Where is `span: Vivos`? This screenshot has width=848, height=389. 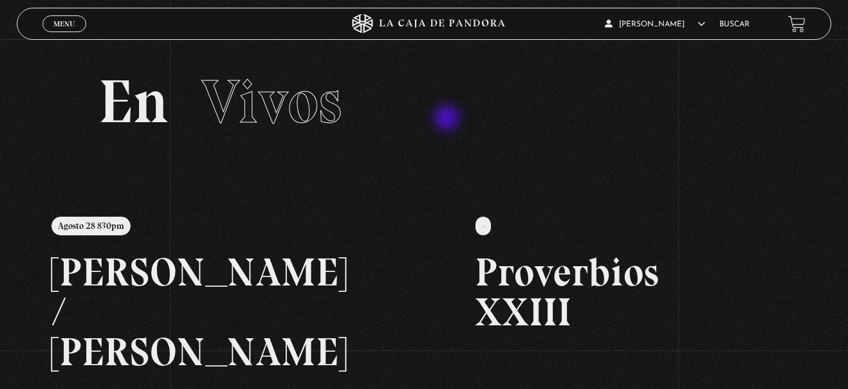
span: Vivos is located at coordinates (272, 102).